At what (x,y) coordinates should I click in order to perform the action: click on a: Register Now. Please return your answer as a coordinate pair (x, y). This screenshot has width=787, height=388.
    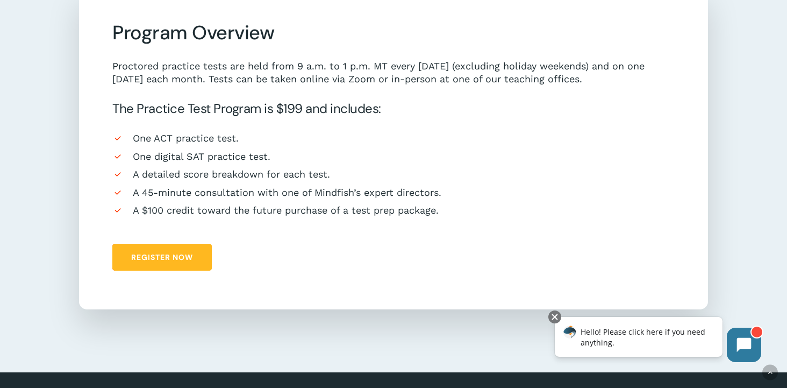
    Looking at the image, I should click on (162, 257).